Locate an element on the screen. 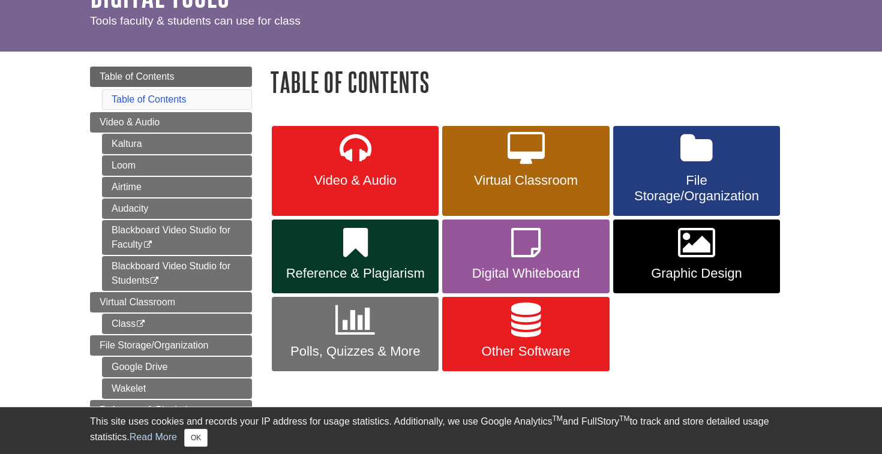 This screenshot has width=882, height=454. h1: Table of Contents is located at coordinates (531, 82).